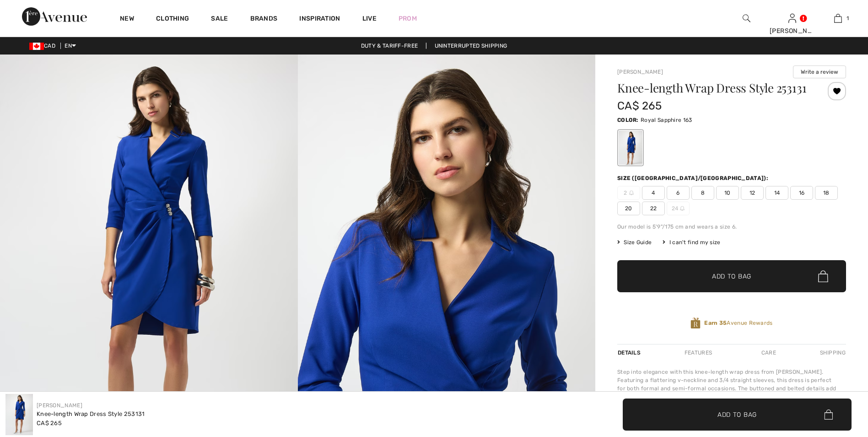 This screenshot has height=437, width=868. Describe the element at coordinates (838, 18) in the screenshot. I see `img: My Bag` at that location.